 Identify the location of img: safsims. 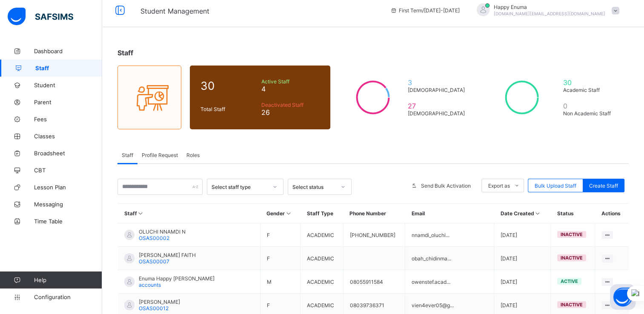
(40, 17).